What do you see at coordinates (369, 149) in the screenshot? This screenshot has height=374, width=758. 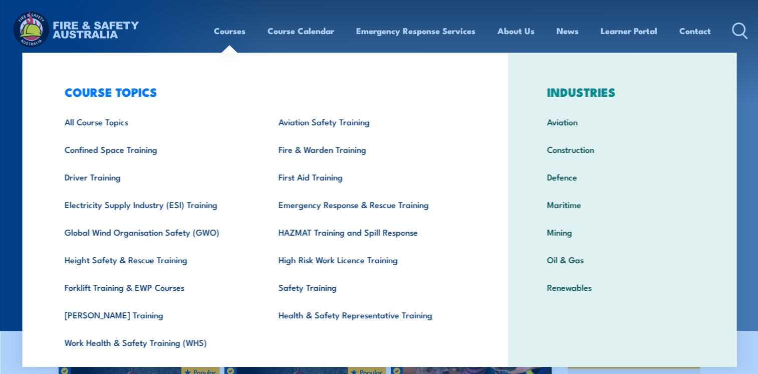 I see `a: Fire & Warden Training` at bounding box center [369, 149].